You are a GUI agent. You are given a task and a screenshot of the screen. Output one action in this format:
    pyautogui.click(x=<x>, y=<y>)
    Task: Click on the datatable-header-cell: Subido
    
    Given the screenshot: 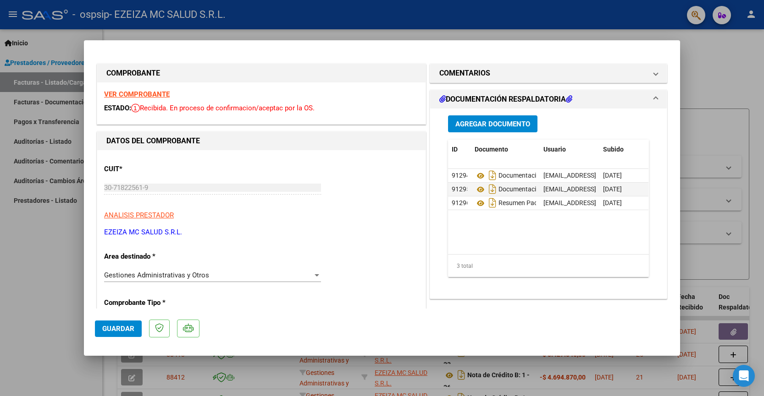 What is the action you would take?
    pyautogui.click(x=622, y=149)
    